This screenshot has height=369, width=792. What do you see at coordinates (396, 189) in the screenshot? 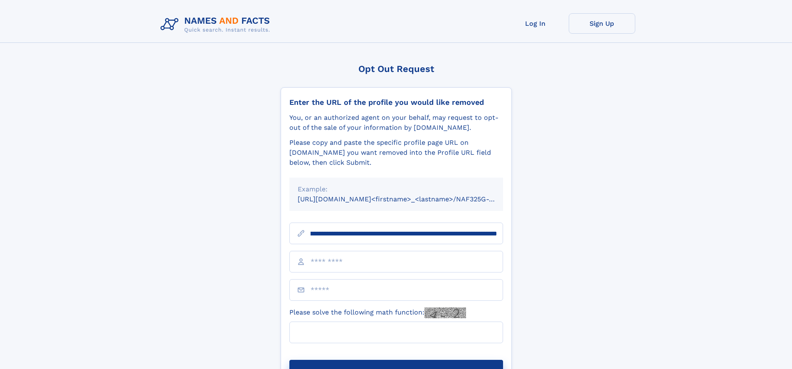
I see `div: Example:` at bounding box center [396, 189].